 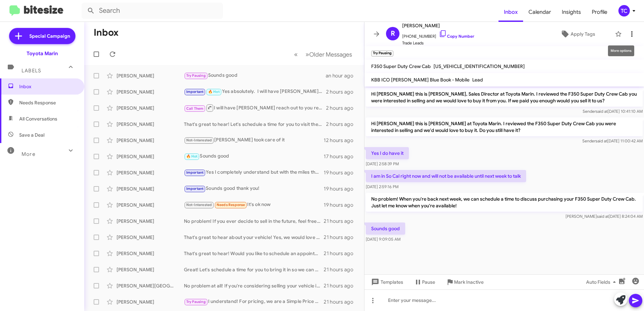 I want to click on p: No problem! When you're back next week, we can schedule a time to discuss purchasing your F350 Su..., so click(x=504, y=202).